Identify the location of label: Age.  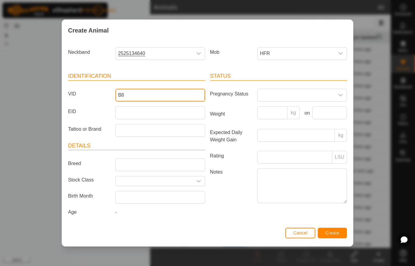
(89, 212).